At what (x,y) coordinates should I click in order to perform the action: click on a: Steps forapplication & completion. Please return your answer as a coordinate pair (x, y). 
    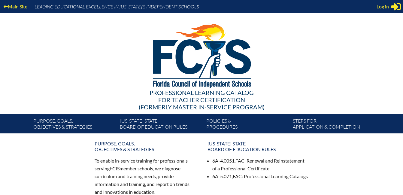
    Looking at the image, I should click on (334, 125).